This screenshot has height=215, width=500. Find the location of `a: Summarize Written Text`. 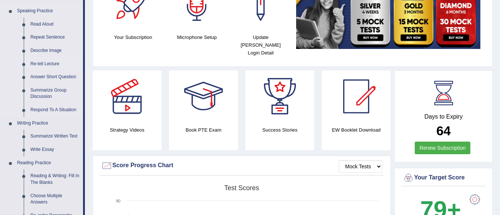

a: Summarize Written Text is located at coordinates (55, 136).